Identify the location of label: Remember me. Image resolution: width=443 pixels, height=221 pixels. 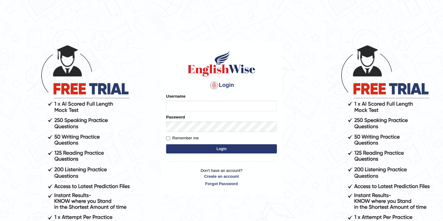
(182, 138).